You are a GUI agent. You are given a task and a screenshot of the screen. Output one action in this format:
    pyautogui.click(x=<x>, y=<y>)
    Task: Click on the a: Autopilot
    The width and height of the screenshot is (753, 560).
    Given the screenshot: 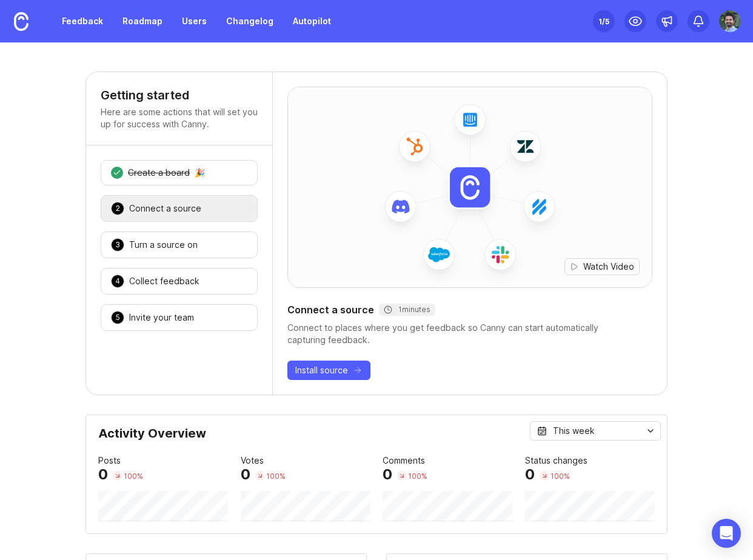 What is the action you would take?
    pyautogui.click(x=312, y=21)
    